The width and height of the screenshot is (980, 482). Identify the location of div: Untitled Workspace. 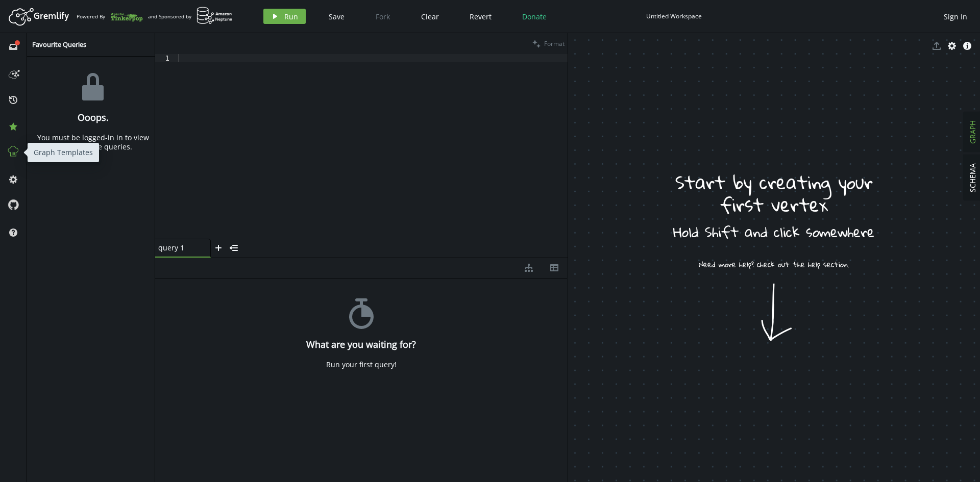
(674, 16).